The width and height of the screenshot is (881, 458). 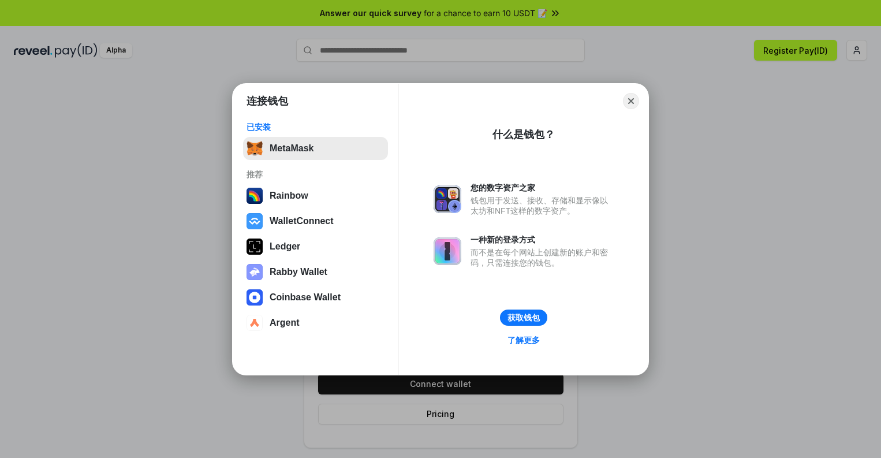 I want to click on div: 推荐, so click(x=315, y=174).